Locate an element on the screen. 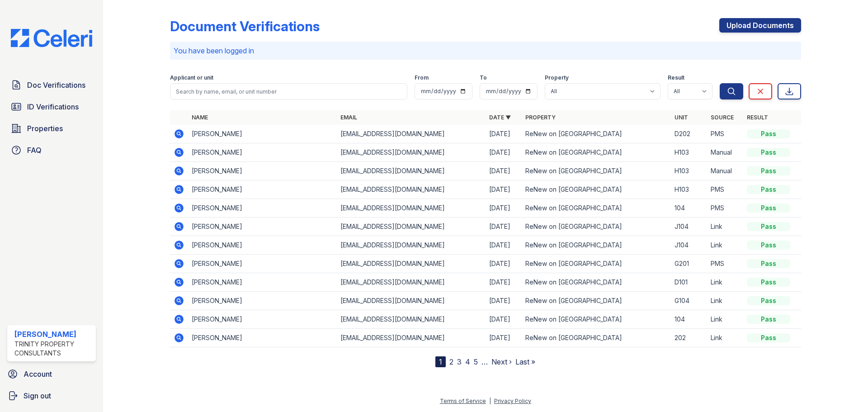  td: G201 is located at coordinates (689, 263).